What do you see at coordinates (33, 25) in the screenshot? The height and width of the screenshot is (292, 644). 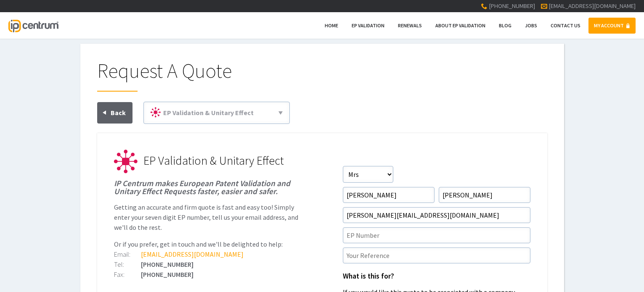 I see `a: IP Centrum` at bounding box center [33, 25].